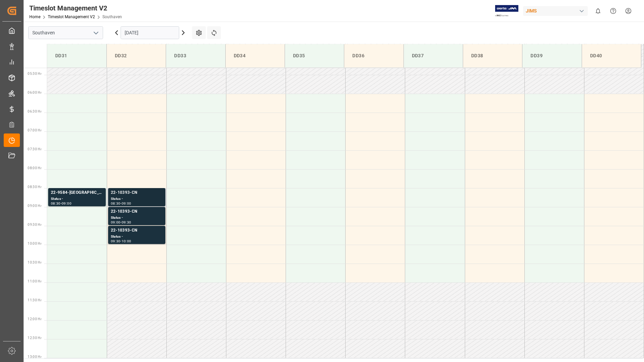  Describe the element at coordinates (433, 55) in the screenshot. I see `div: DD37` at that location.